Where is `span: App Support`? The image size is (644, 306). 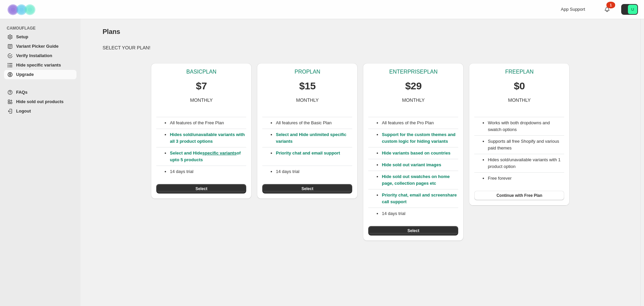
span: App Support is located at coordinates (573, 9).